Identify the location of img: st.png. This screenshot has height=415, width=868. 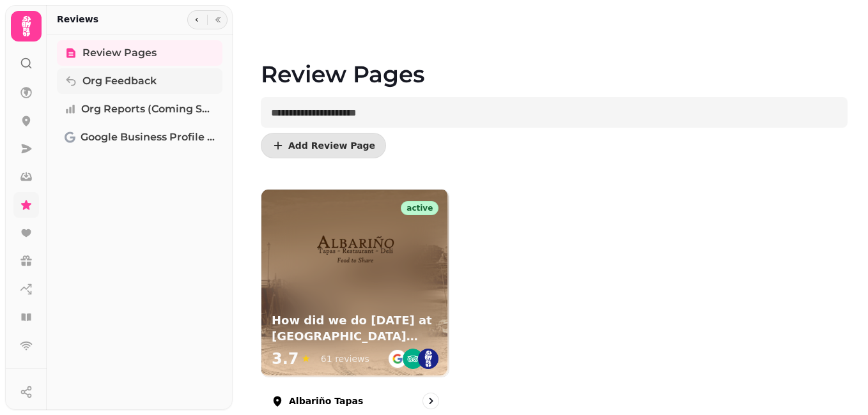
(428, 359).